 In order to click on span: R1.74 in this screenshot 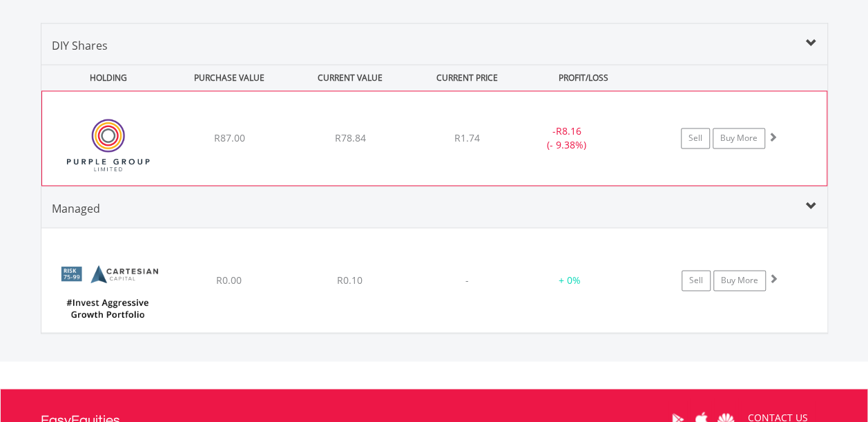, I will do `click(466, 137)`.